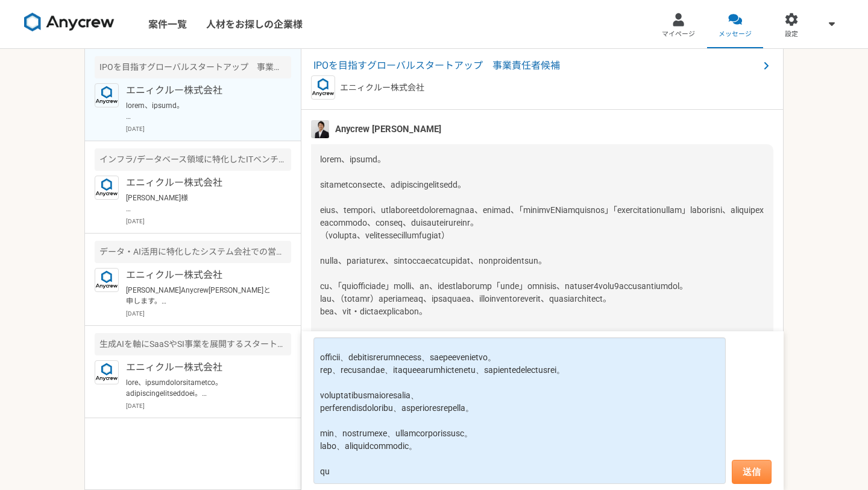  Describe the element at coordinates (321, 129) in the screenshot. I see `img: MHYT8150_2.jpg` at that location.